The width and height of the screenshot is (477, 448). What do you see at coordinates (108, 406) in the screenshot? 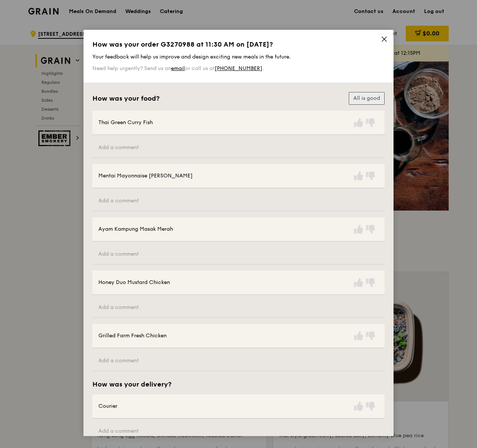
I see `div: Courier` at bounding box center [108, 406].